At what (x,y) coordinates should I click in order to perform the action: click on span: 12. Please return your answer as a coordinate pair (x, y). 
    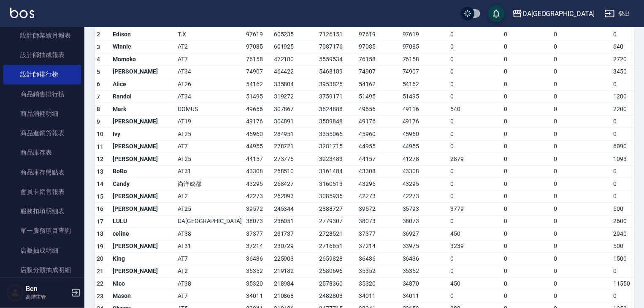
    Looking at the image, I should click on (100, 159).